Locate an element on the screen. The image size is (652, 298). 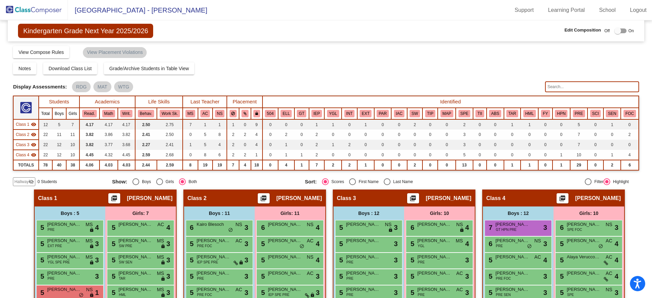
mat-chip: MAT is located at coordinates (102, 87).